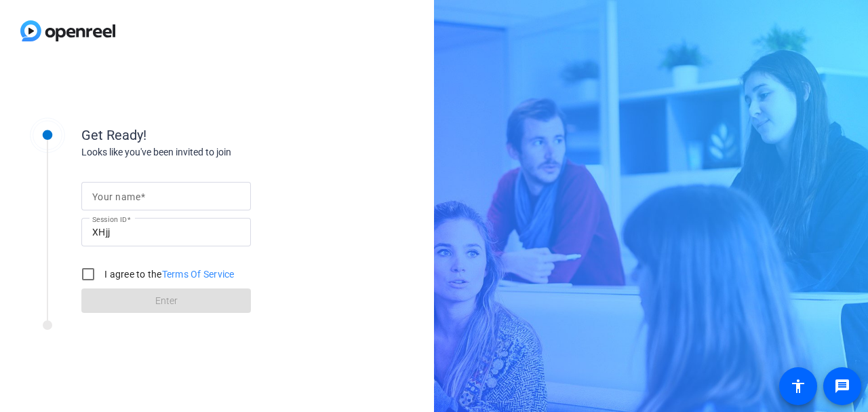 Image resolution: width=868 pixels, height=412 pixels. I want to click on mat-label: Your name, so click(116, 197).